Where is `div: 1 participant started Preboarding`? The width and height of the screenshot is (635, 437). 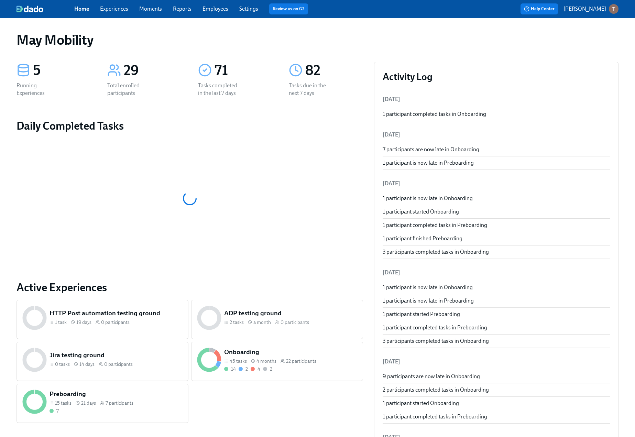 div: 1 participant started Preboarding is located at coordinates (496, 314).